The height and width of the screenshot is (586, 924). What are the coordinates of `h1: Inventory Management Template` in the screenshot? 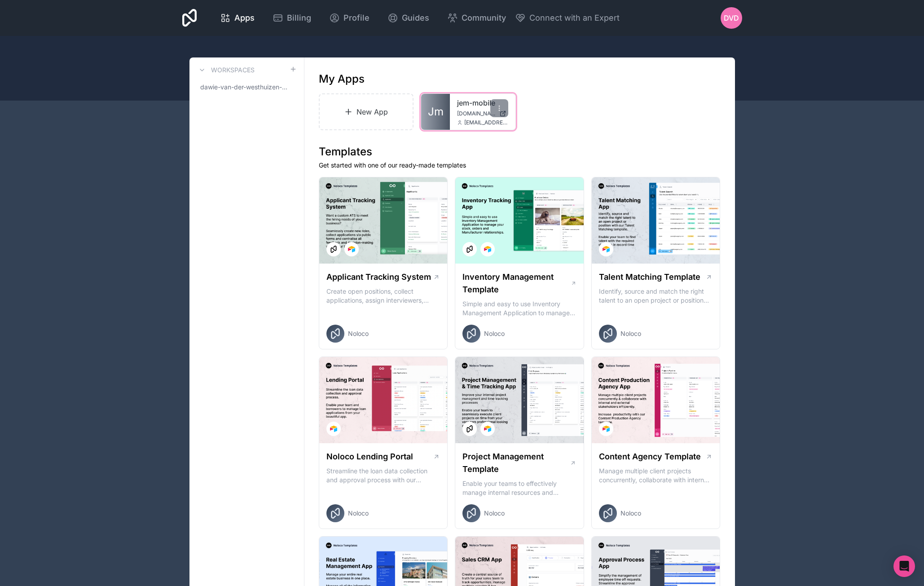 It's located at (516, 284).